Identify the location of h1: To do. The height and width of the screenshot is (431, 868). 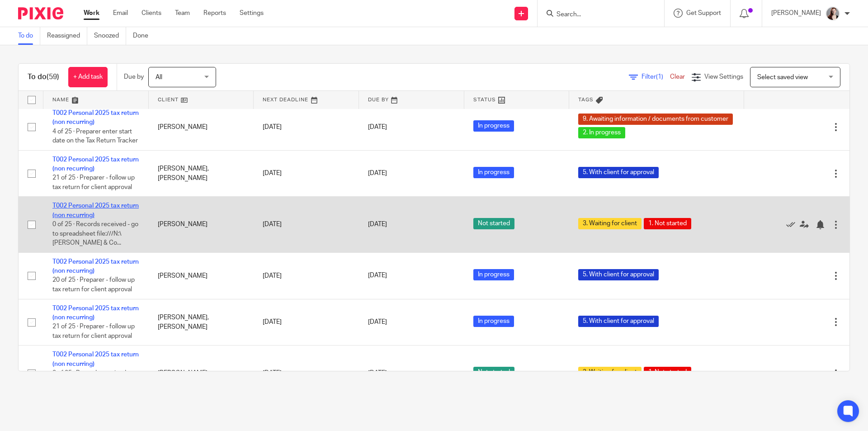
(43, 77).